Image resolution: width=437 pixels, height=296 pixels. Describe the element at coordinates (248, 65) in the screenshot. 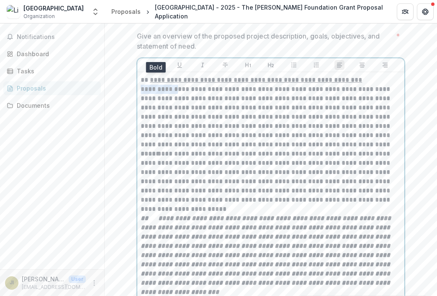

I see `button: Heading 1` at that location.